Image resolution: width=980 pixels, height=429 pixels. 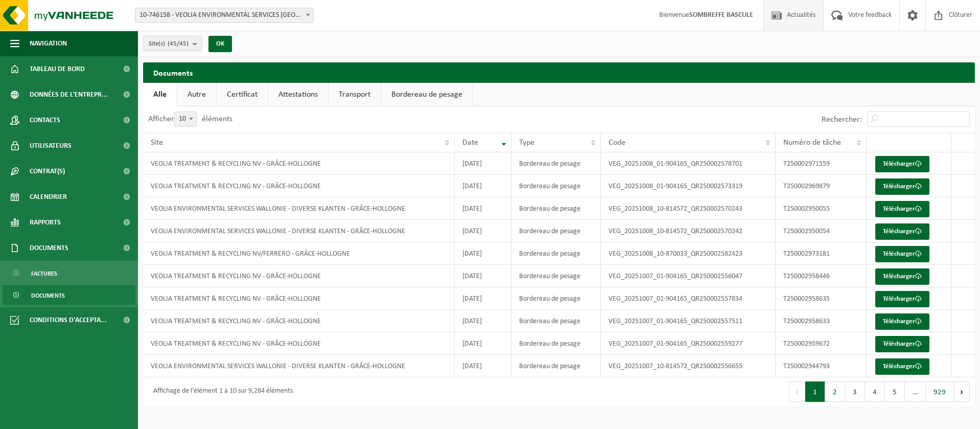 What do you see at coordinates (47, 171) in the screenshot?
I see `span: Contrat(s)` at bounding box center [47, 171].